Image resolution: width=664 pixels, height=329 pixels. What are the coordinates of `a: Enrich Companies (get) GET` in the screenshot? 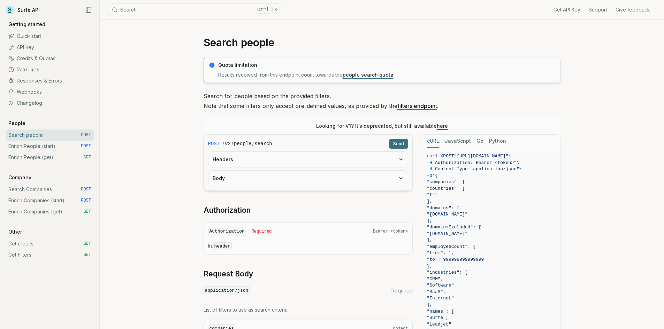 It's located at (50, 212).